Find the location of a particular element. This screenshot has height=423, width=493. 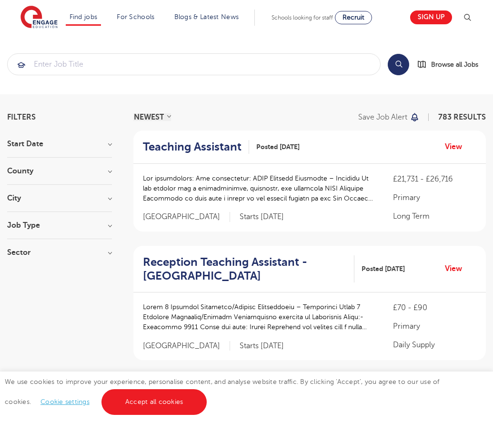

p: Long Term is located at coordinates (435, 216).